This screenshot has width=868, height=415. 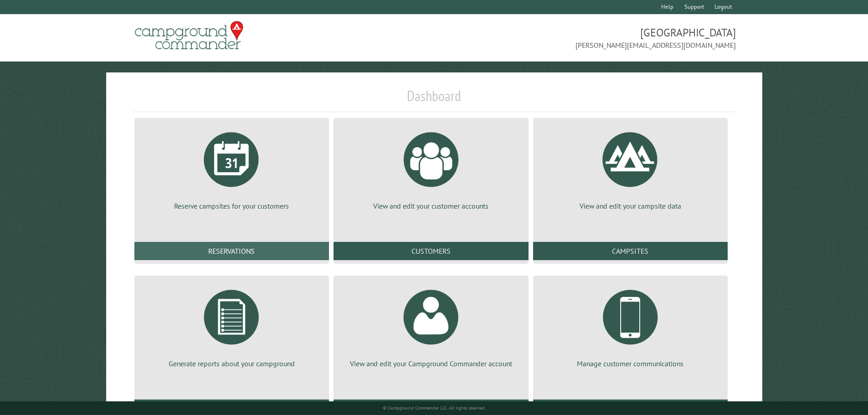 What do you see at coordinates (430, 364) in the screenshot?
I see `p: View and edit your Campground Commander account` at bounding box center [430, 364].